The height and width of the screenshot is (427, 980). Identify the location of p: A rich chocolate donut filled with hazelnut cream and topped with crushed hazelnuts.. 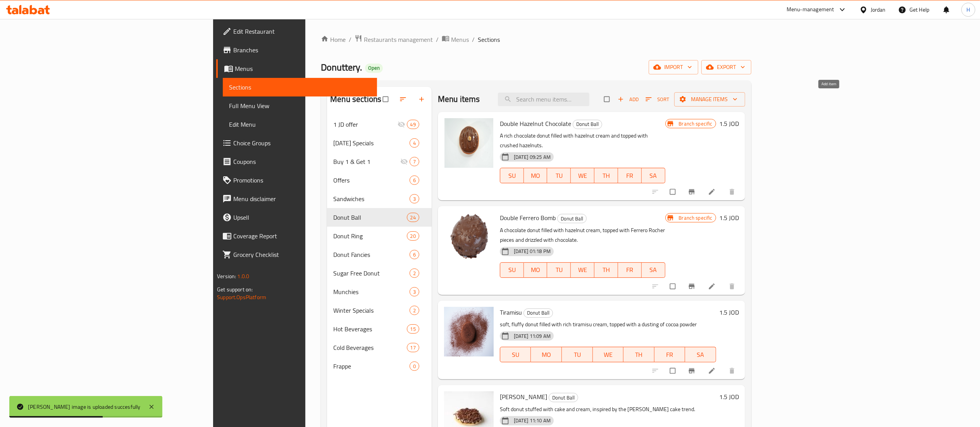
(583, 140).